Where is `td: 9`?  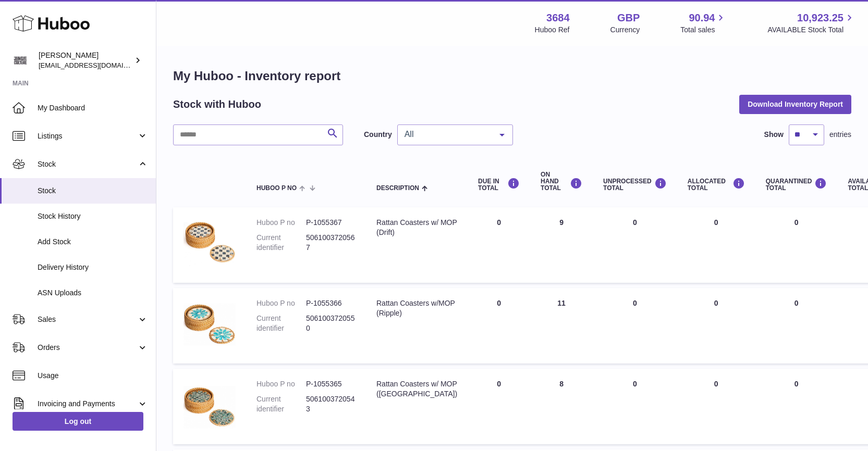 td: 9 is located at coordinates (561, 245).